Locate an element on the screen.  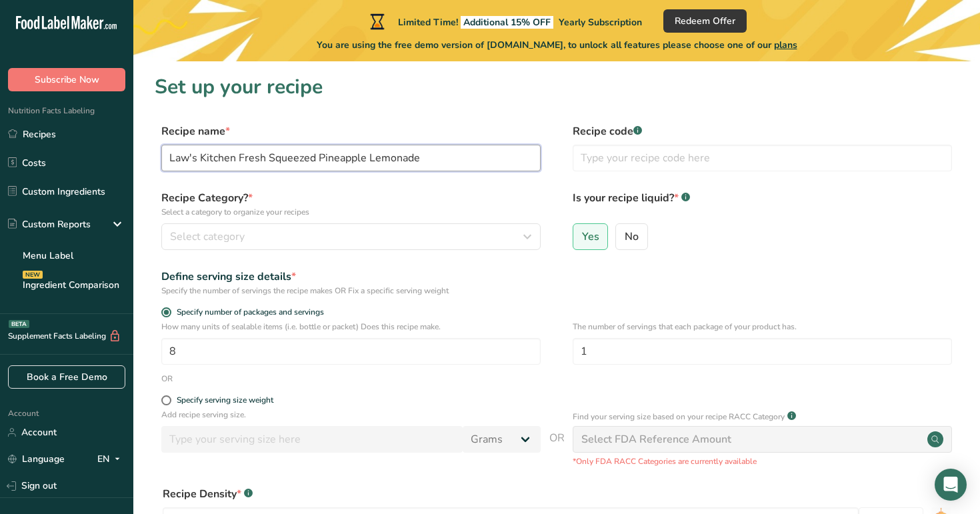
div: Open Intercom Messenger is located at coordinates (951, 485).